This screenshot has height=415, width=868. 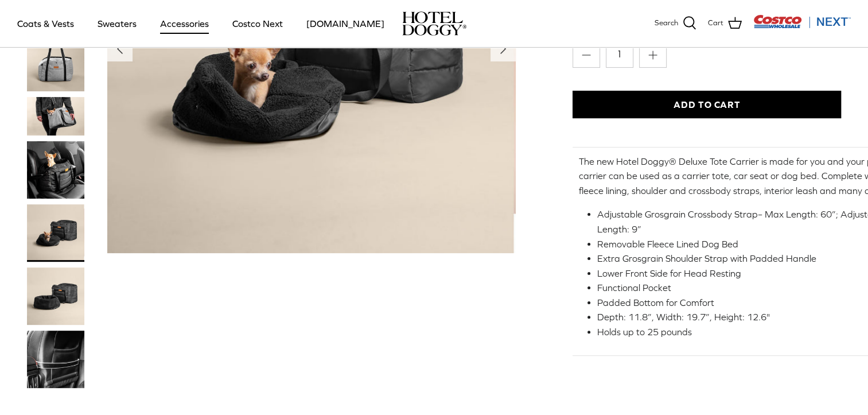 What do you see at coordinates (184, 23) in the screenshot?
I see `a: Accessories` at bounding box center [184, 23].